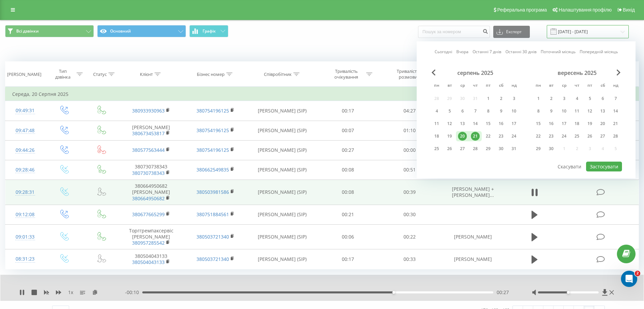 This screenshot has width=644, height=309. What do you see at coordinates (488, 124) in the screenshot?
I see `div: 15` at bounding box center [488, 124].